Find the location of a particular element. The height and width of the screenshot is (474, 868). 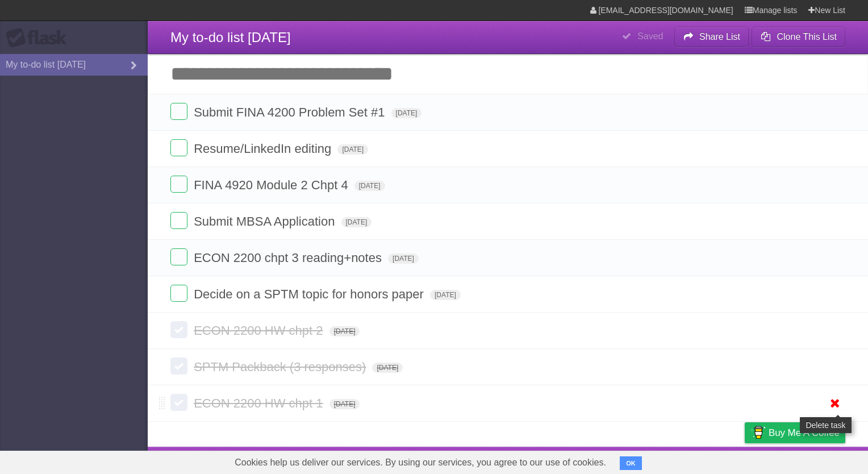

a: Suggest a feature is located at coordinates (809, 460).